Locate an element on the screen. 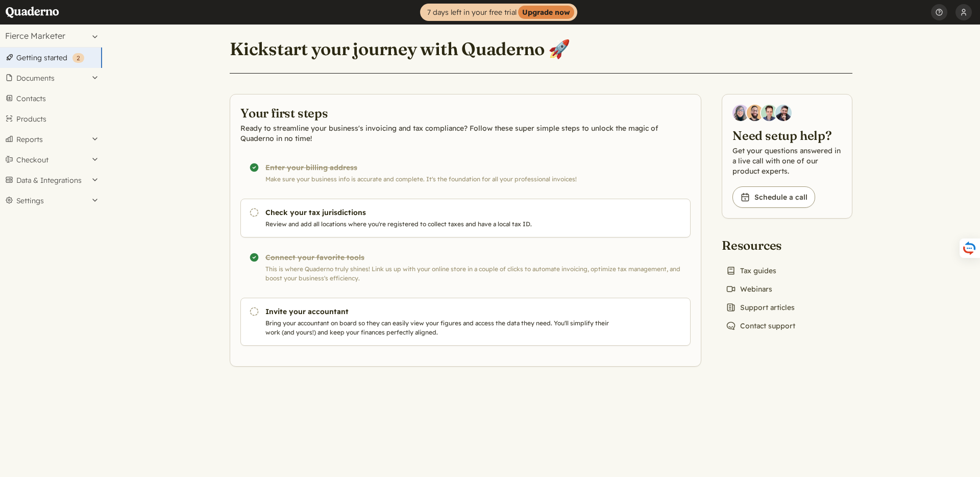 The width and height of the screenshot is (980, 477). p: Review and add all locations where you're registered to collect taxes and have a local tax ID. is located at coordinates (439, 224).